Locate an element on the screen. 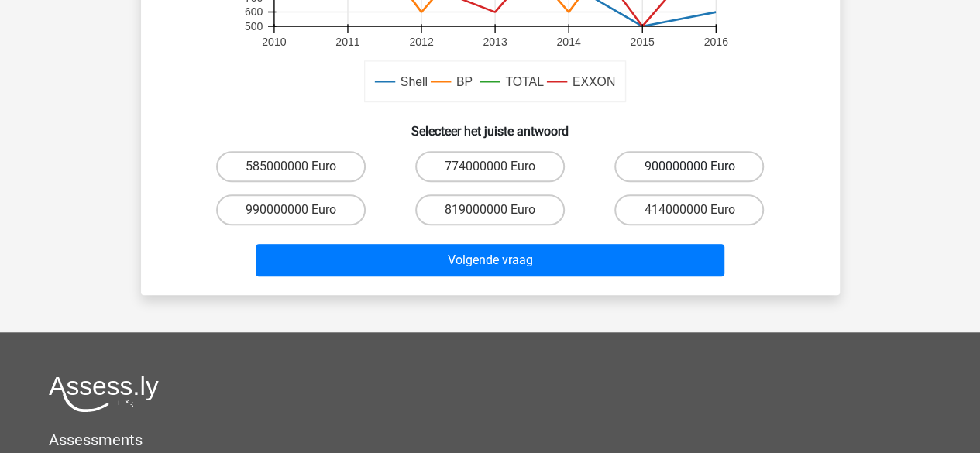  label: 900000000 Euro is located at coordinates (689, 166).